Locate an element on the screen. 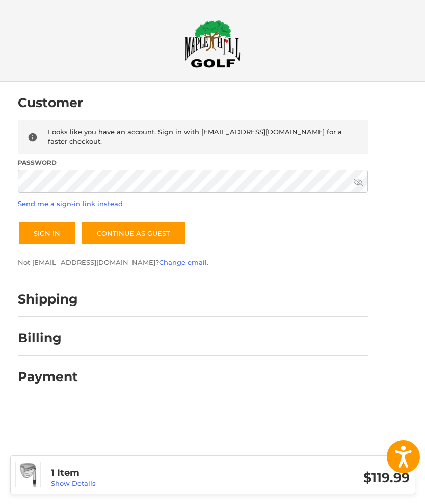  a: Show Details is located at coordinates (74, 483).